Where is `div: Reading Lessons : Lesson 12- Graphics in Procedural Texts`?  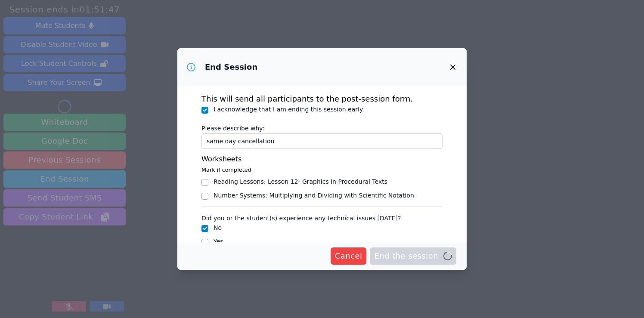 div: Reading Lessons : Lesson 12- Graphics in Procedural Texts is located at coordinates (300, 182).